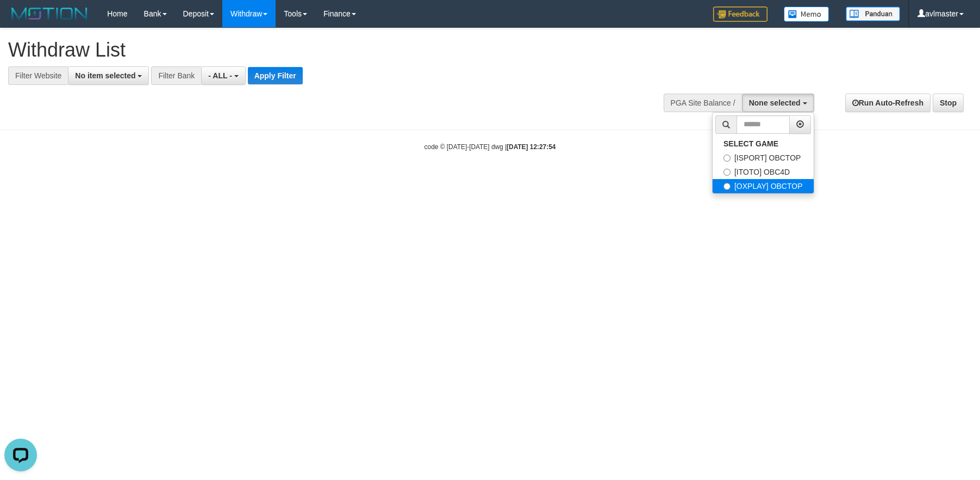 This screenshot has height=480, width=980. Describe the element at coordinates (108, 75) in the screenshot. I see `button: No item selected` at that location.